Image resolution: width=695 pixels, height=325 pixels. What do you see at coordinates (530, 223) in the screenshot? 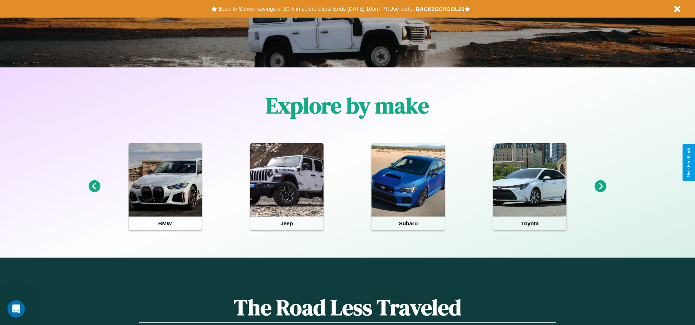
I see `h4: Toyota` at bounding box center [530, 223].